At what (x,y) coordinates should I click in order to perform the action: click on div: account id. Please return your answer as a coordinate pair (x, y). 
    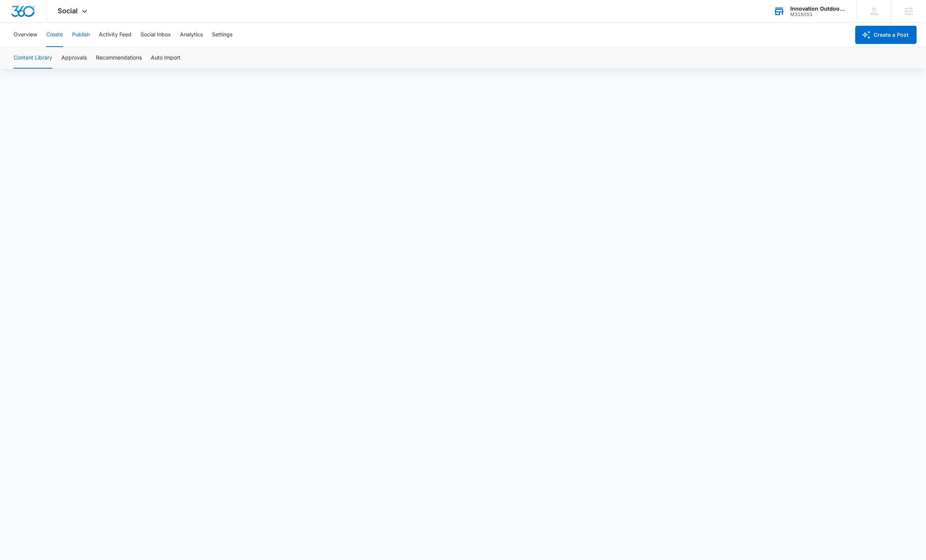
    Looking at the image, I should click on (818, 14).